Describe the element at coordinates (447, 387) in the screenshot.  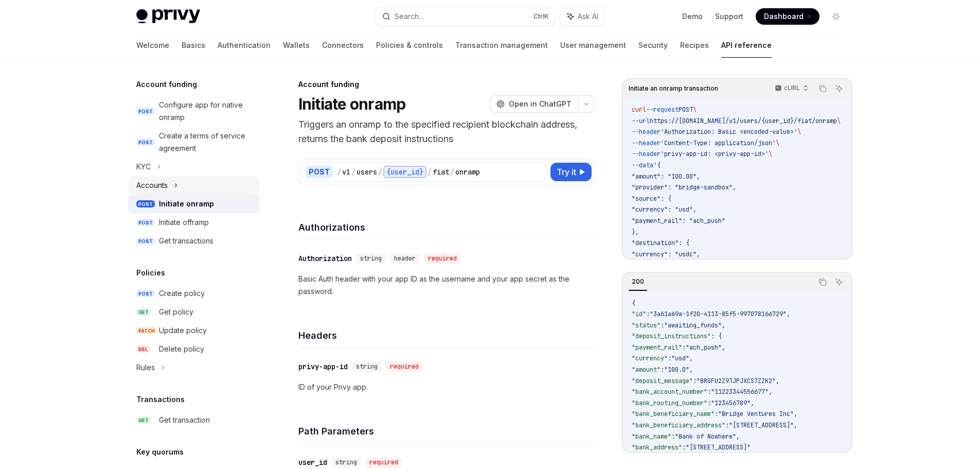
I see `p: ID of your Privy app.` at that location.